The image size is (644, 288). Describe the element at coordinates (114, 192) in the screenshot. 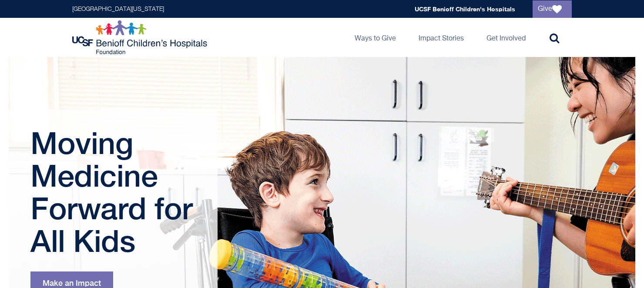

I see `h1: Moving Medicine Forward for All Kids` at that location.